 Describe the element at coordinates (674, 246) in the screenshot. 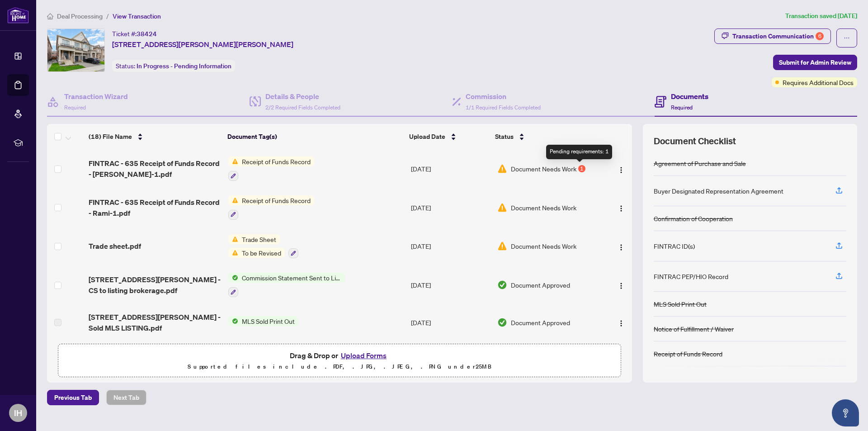

I see `div: FINTRAC ID(s)` at that location.